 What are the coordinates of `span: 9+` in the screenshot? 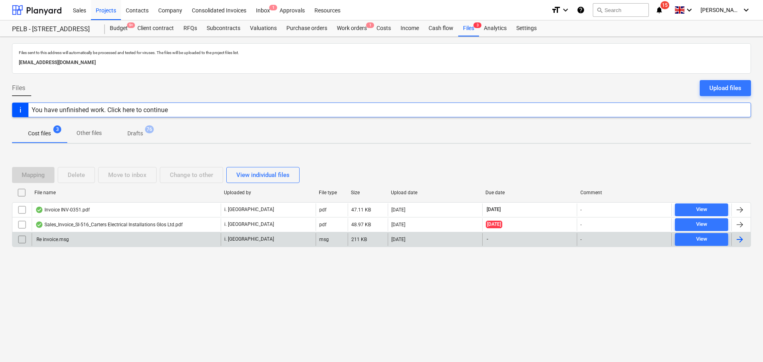 It's located at (131, 25).